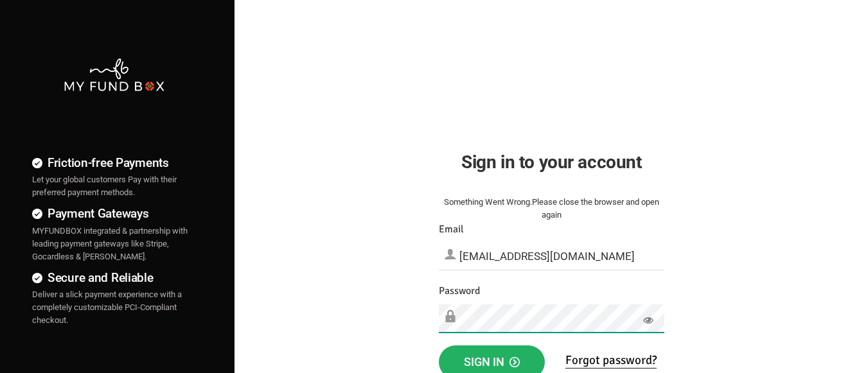  I want to click on span: Sign in, so click(491, 361).